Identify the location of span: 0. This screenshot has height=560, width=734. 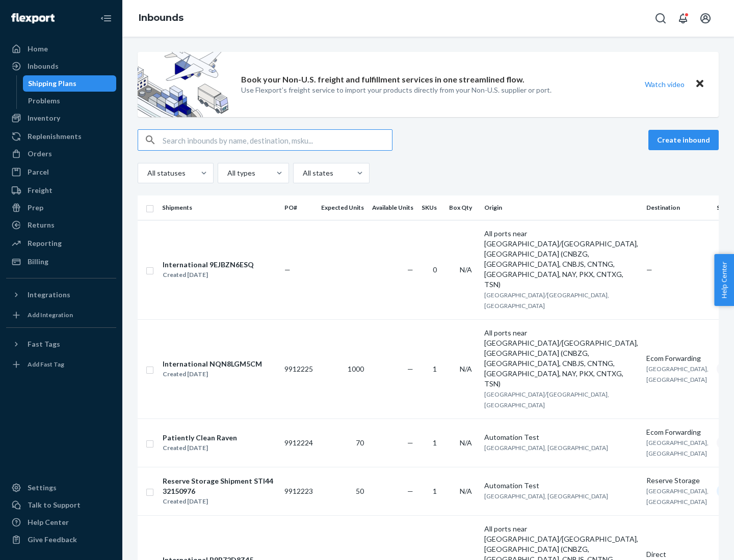
(435, 269).